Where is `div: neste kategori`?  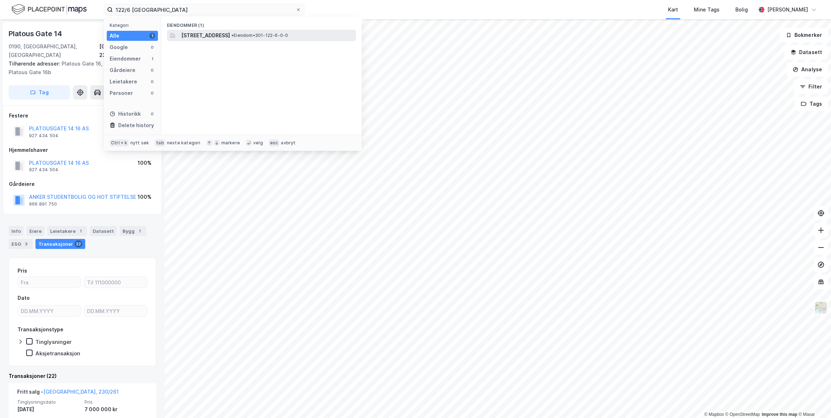
div: neste kategori is located at coordinates (184, 143).